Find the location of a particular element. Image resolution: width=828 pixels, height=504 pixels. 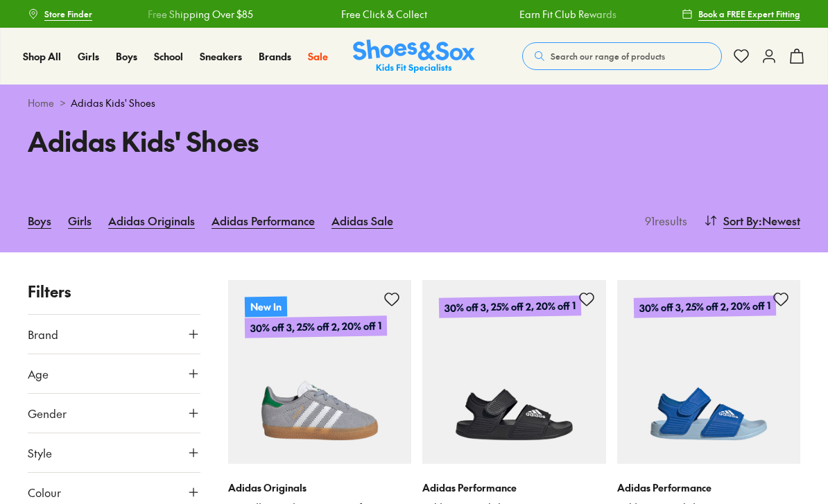

p: Filters is located at coordinates (114, 291).